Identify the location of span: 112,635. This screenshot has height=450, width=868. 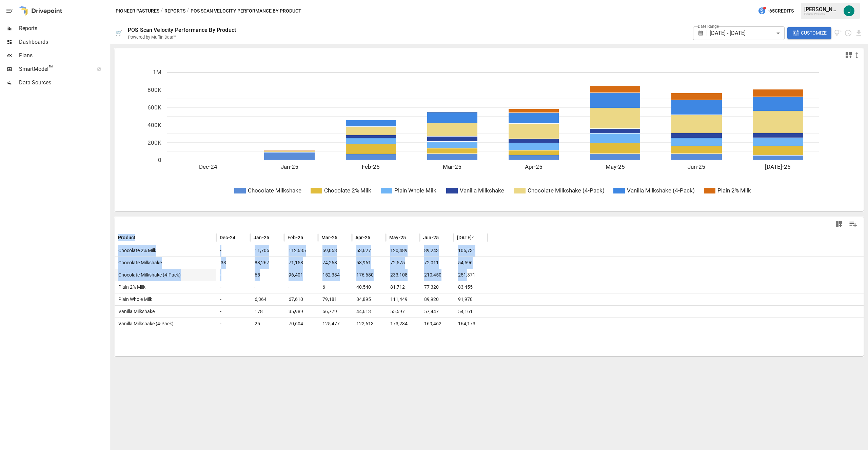
(297, 251).